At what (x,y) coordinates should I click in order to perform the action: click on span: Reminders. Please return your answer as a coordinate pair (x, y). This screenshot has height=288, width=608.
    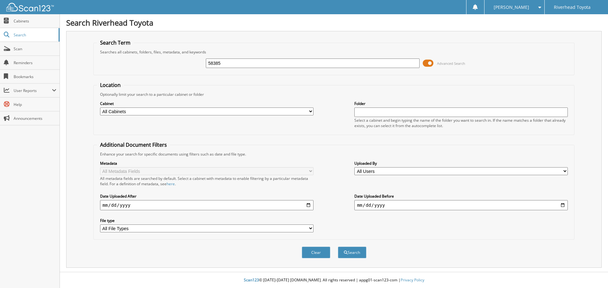
    Looking at the image, I should click on (35, 63).